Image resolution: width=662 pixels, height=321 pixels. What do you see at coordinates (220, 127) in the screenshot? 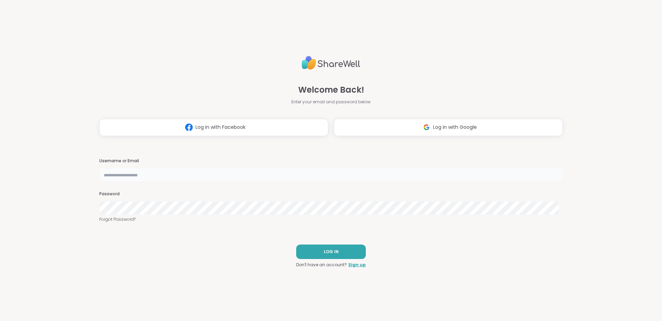
I see `span: Log in with Facebook` at bounding box center [220, 127].